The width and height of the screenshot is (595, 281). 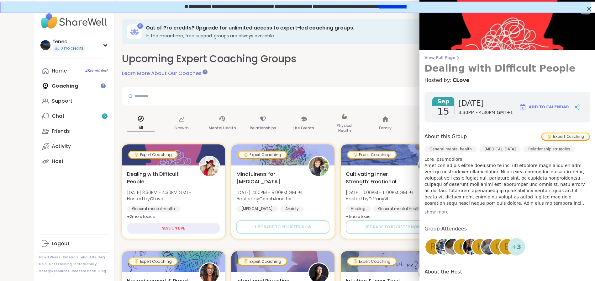 I want to click on span: 15, so click(x=444, y=111).